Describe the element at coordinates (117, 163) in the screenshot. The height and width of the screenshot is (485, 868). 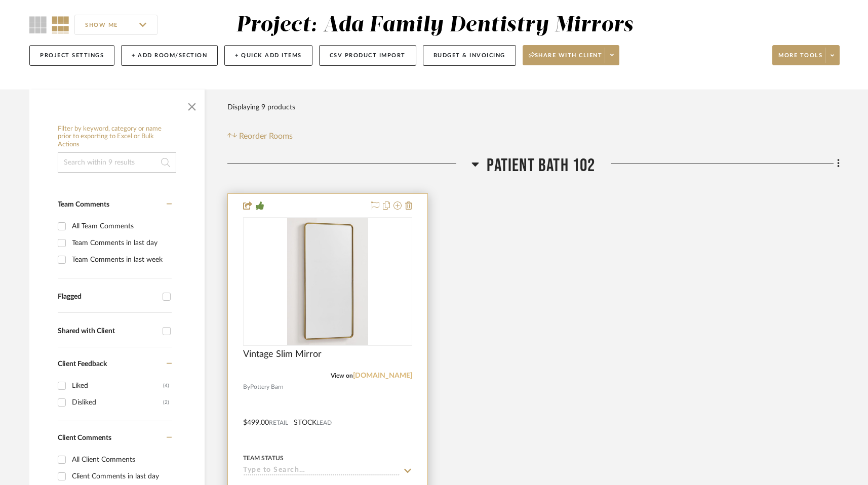
I see `input: Search within 9 results` at that location.